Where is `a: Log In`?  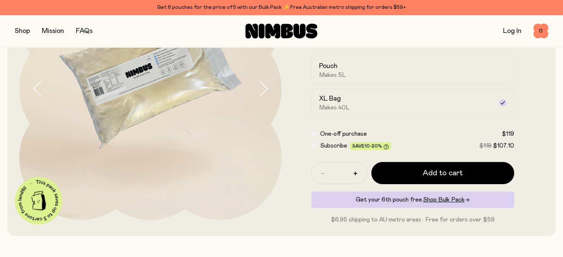 a: Log In is located at coordinates (513, 31).